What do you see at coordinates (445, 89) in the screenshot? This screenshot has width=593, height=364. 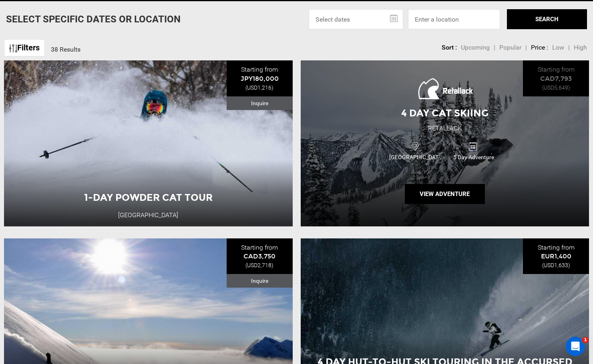 I see `img: images` at bounding box center [445, 89].